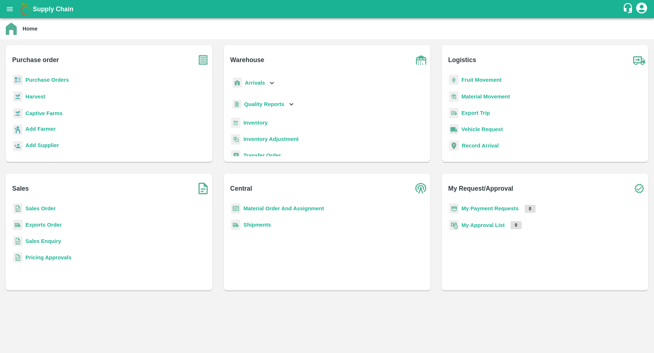 This screenshot has height=353, width=654. What do you see at coordinates (476, 113) in the screenshot?
I see `a: Export Trip` at bounding box center [476, 113].